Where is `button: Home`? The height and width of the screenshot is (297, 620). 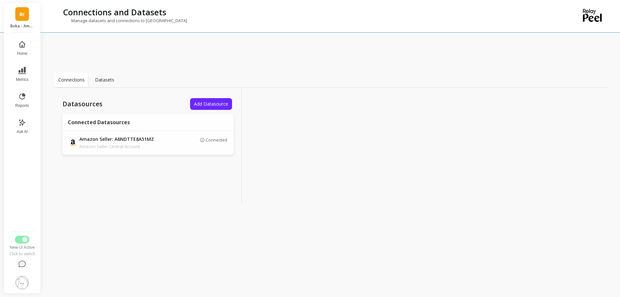
button: Home is located at coordinates (22, 48).